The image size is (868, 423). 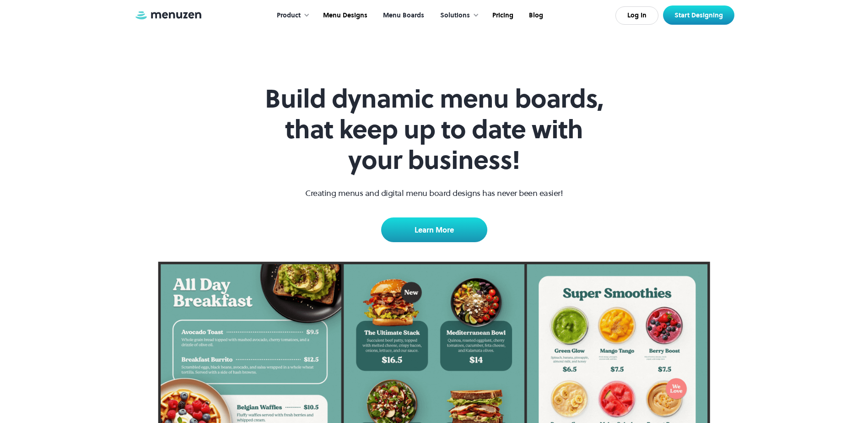 I want to click on a: Log In, so click(x=637, y=15).